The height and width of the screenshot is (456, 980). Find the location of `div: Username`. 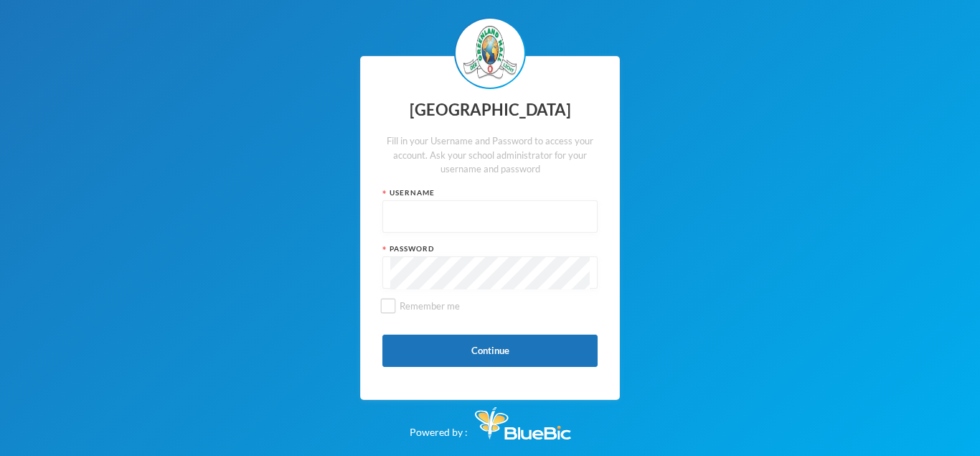

div: Username is located at coordinates (490, 193).